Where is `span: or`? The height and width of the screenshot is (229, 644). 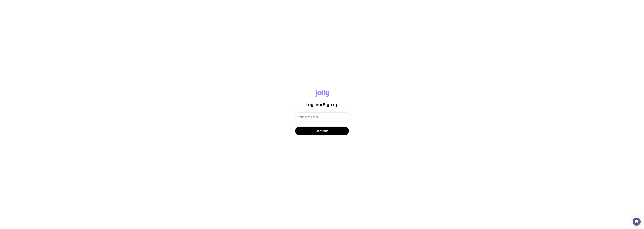
span: or is located at coordinates (321, 105).